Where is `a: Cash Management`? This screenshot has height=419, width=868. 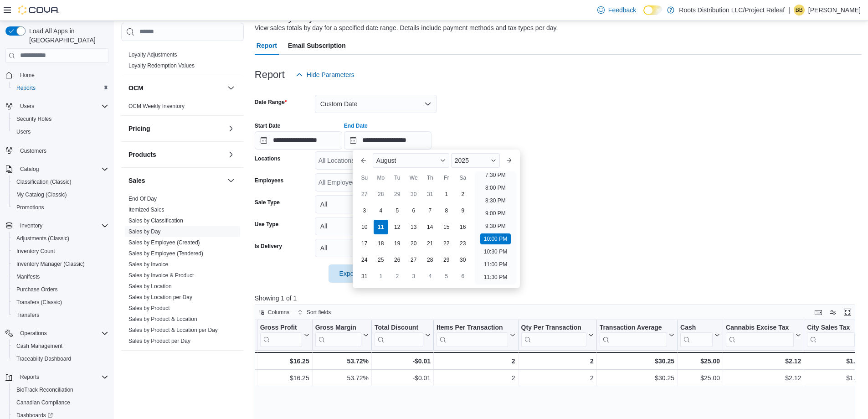
a: Cash Management is located at coordinates (39, 346).